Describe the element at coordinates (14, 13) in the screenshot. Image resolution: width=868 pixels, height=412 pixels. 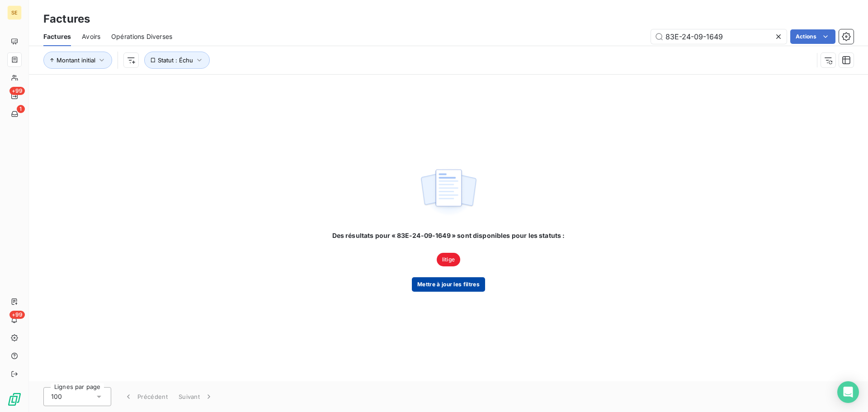
I see `div: SE` at that location.